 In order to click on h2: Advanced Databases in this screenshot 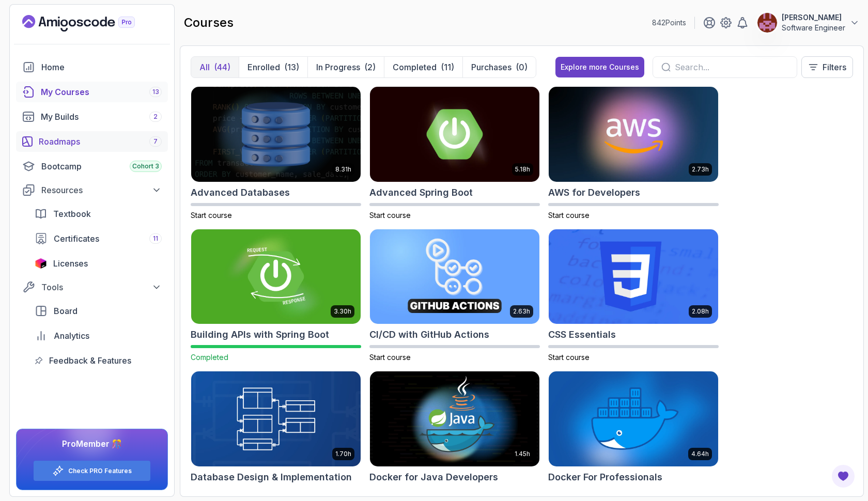, I will do `click(240, 192)`.